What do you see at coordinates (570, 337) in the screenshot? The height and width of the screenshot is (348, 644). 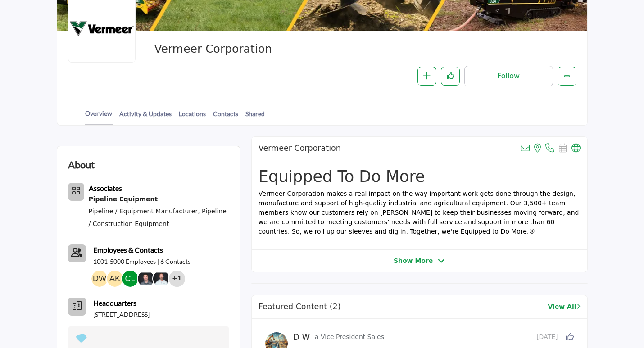 I see `i: Click to Like this activity` at bounding box center [570, 337].